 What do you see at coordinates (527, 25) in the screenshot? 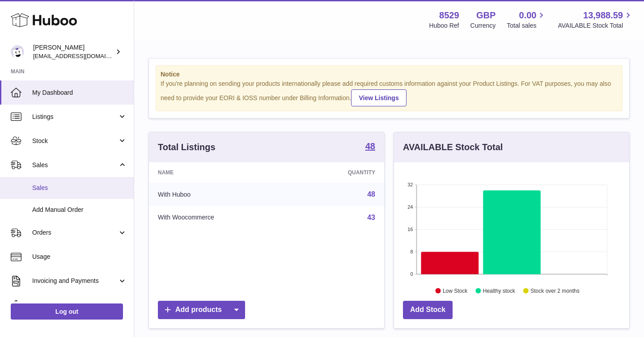
I see `span: Total sales` at bounding box center [527, 25].